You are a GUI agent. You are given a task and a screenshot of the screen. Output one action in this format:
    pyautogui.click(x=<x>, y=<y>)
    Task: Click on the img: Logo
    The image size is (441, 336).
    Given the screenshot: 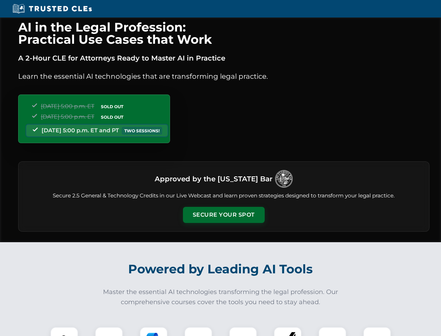 What is the action you would take?
    pyautogui.click(x=284, y=179)
    